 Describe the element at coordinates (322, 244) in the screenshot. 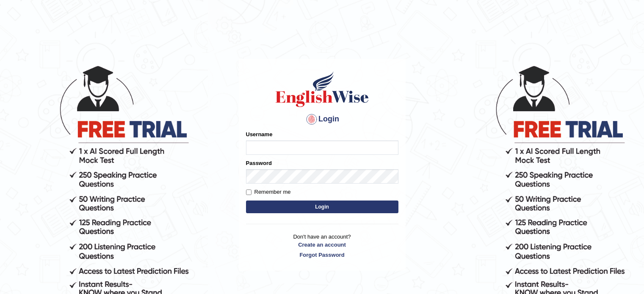

I see `a: Create an account` at that location.